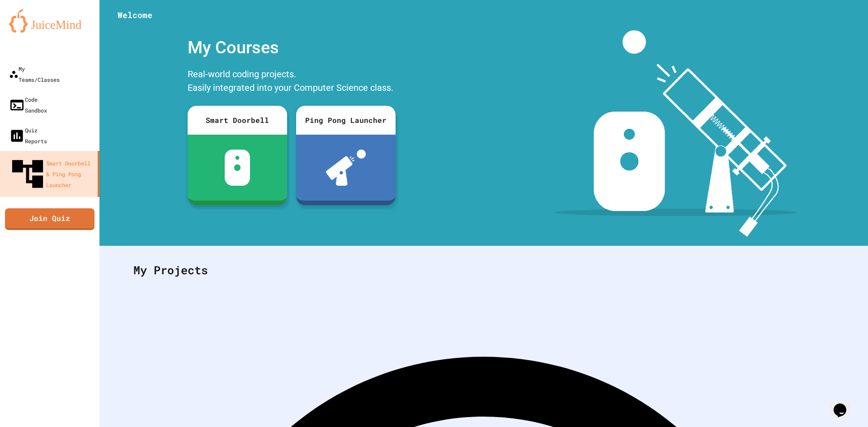  Describe the element at coordinates (28, 105) in the screenshot. I see `div: Code Sandbox` at that location.